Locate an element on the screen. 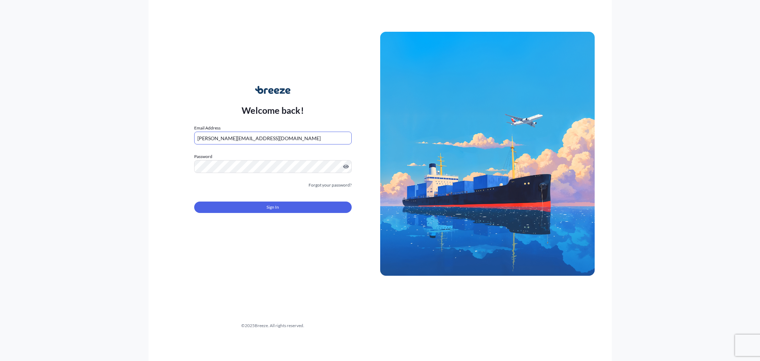 The image size is (760, 361). div: © 2025 Breeze. All rights reserved. is located at coordinates (273, 325).